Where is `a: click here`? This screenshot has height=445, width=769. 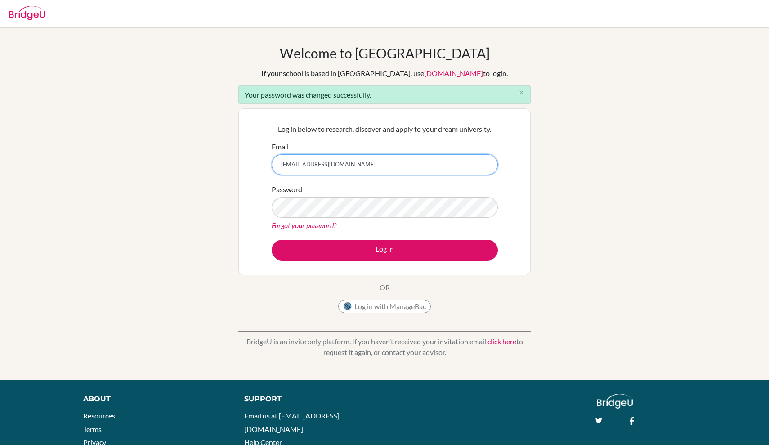
a: click here is located at coordinates (502, 341).